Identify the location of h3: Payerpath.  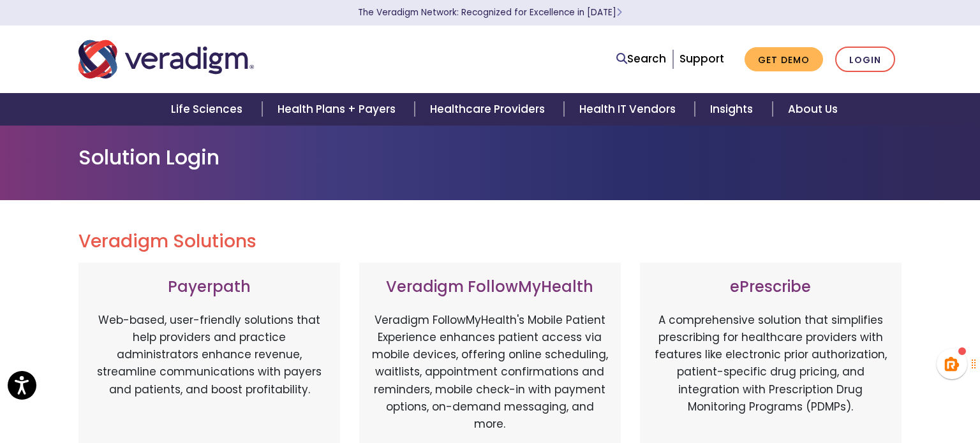
(209, 287).